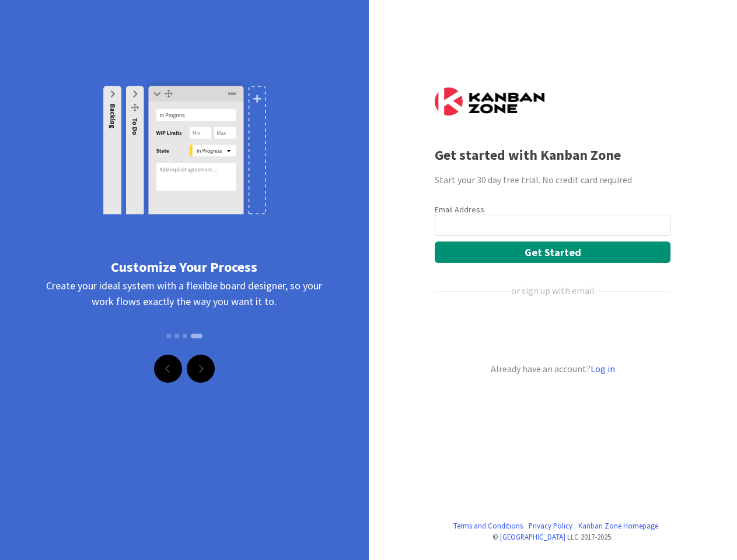 Image resolution: width=737 pixels, height=560 pixels. Describe the element at coordinates (552, 180) in the screenshot. I see `div: Start your 30 day free trial. No credit card required` at that location.